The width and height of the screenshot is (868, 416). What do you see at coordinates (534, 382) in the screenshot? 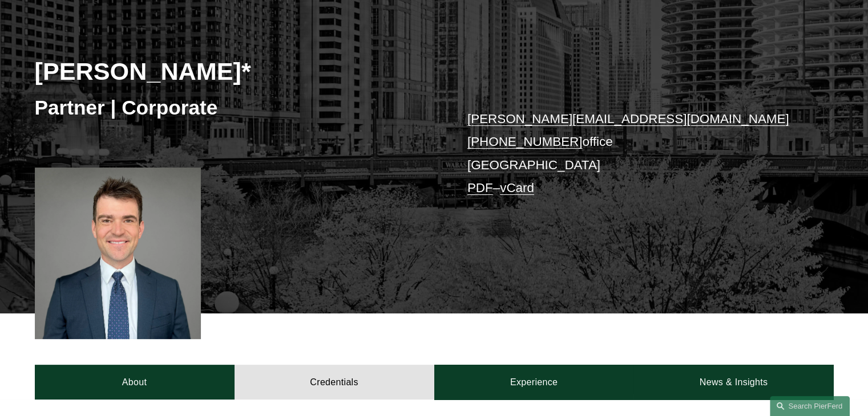
I see `a: Experience` at bounding box center [534, 382].